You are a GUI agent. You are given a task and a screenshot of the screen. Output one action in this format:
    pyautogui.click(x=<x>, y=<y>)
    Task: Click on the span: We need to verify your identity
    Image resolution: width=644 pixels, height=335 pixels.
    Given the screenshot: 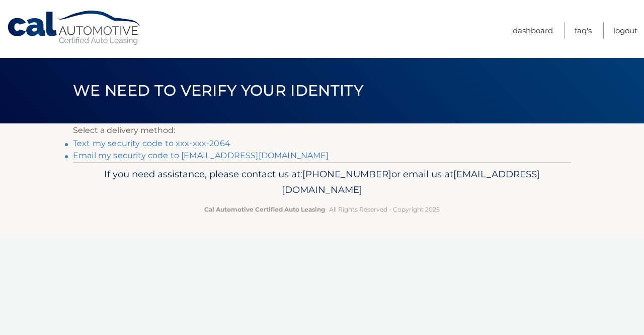 What is the action you would take?
    pyautogui.click(x=218, y=90)
    